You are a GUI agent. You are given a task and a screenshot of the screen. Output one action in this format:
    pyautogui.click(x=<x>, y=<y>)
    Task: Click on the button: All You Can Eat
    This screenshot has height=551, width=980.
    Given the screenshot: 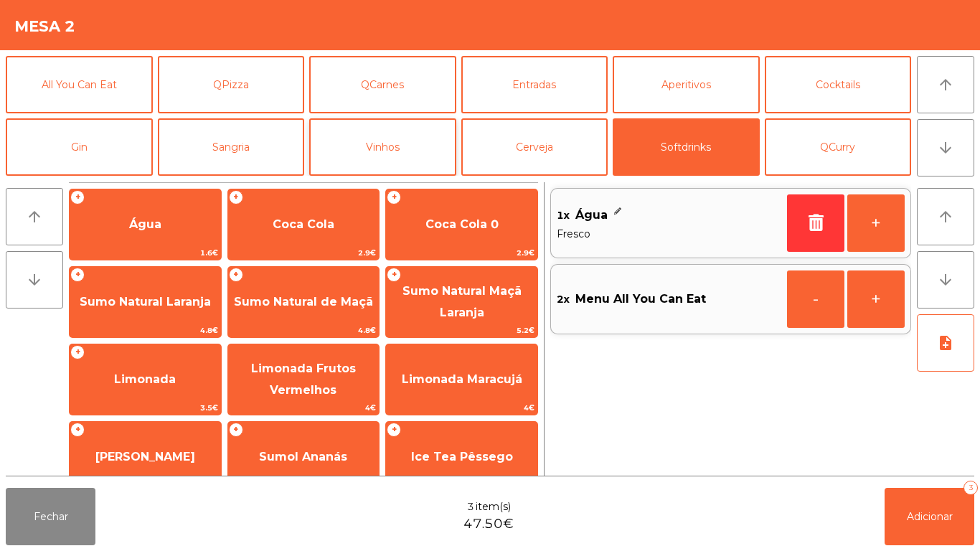 What is the action you would take?
    pyautogui.click(x=79, y=85)
    